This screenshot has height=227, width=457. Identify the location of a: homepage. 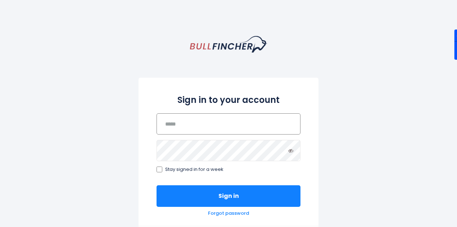
(228, 44).